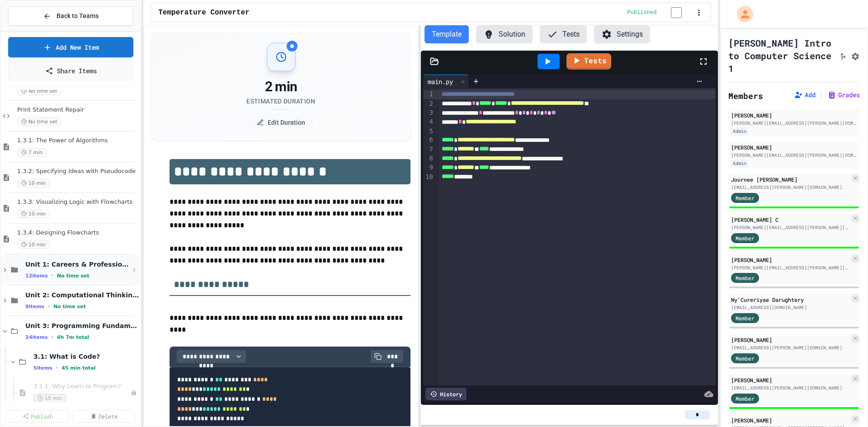  What do you see at coordinates (70, 70) in the screenshot?
I see `a: Share Items` at bounding box center [70, 70].